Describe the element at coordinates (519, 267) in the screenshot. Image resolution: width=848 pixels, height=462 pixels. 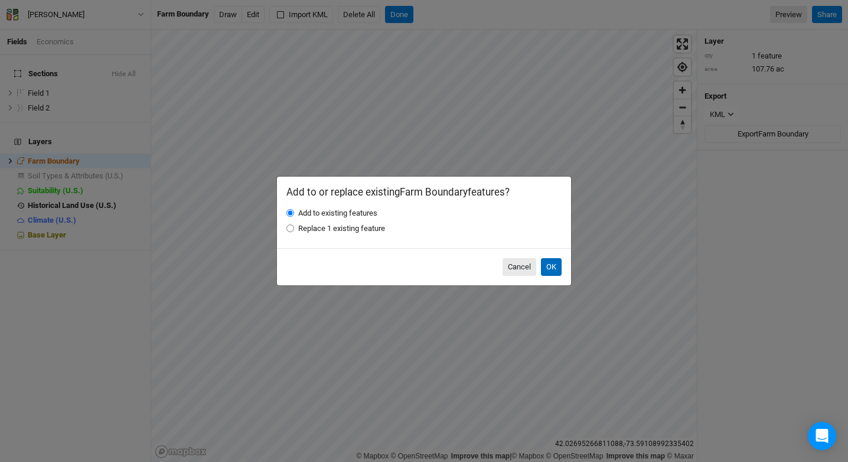
I see `button: Cancel` at that location.